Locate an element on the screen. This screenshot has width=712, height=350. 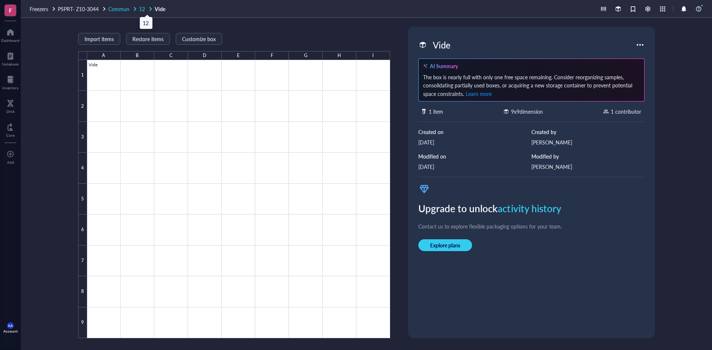
div: DNA is located at coordinates (10, 112).